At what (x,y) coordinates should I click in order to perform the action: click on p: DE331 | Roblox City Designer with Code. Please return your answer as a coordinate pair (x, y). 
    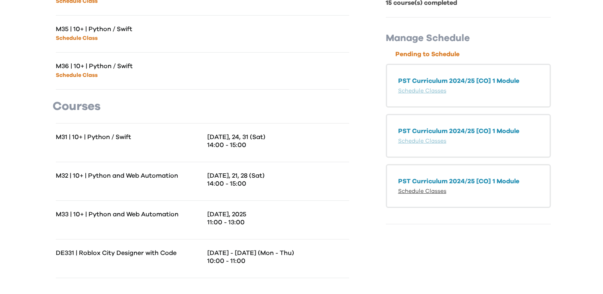
    Looking at the image, I should click on (129, 253).